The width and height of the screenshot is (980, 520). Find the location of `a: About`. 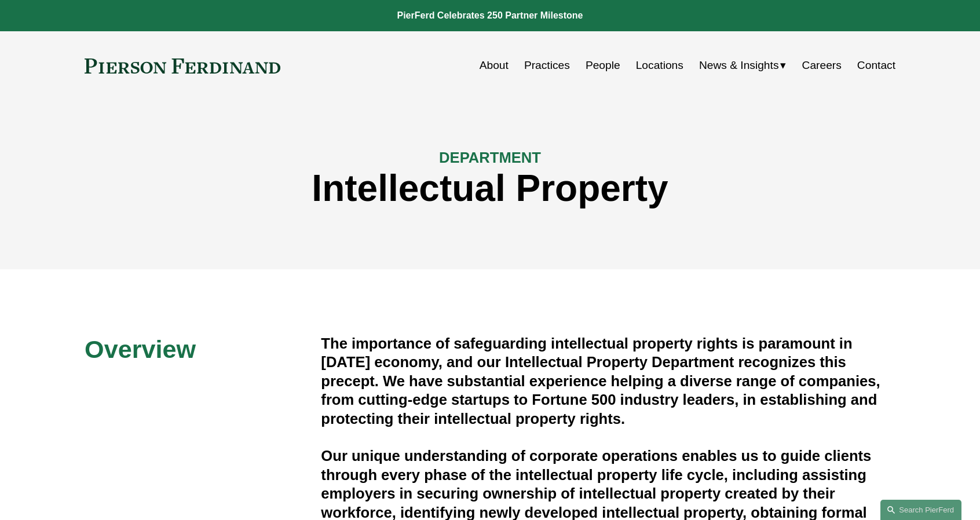

a: About is located at coordinates (494, 66).